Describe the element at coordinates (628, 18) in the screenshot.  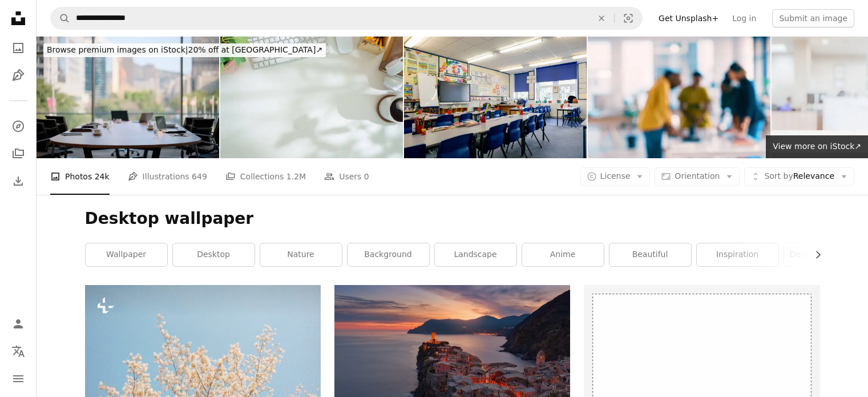
I see `button: Visual search` at that location.